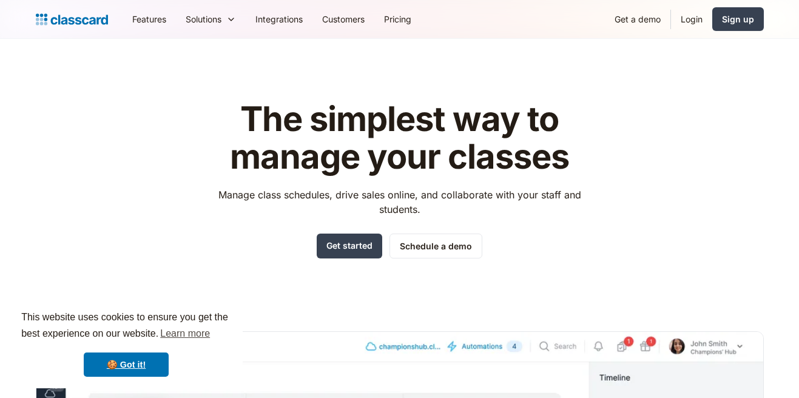 The height and width of the screenshot is (398, 799). I want to click on div: Sign up, so click(738, 19).